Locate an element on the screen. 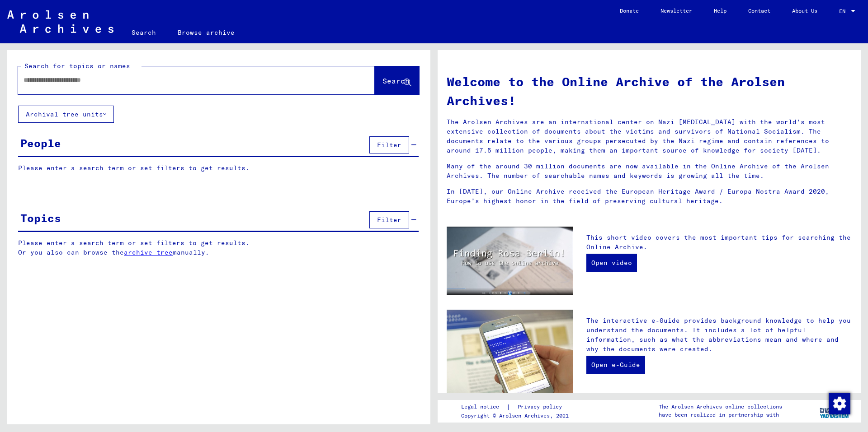 The width and height of the screenshot is (868, 432). img: eguide.jpg is located at coordinates (510, 352).